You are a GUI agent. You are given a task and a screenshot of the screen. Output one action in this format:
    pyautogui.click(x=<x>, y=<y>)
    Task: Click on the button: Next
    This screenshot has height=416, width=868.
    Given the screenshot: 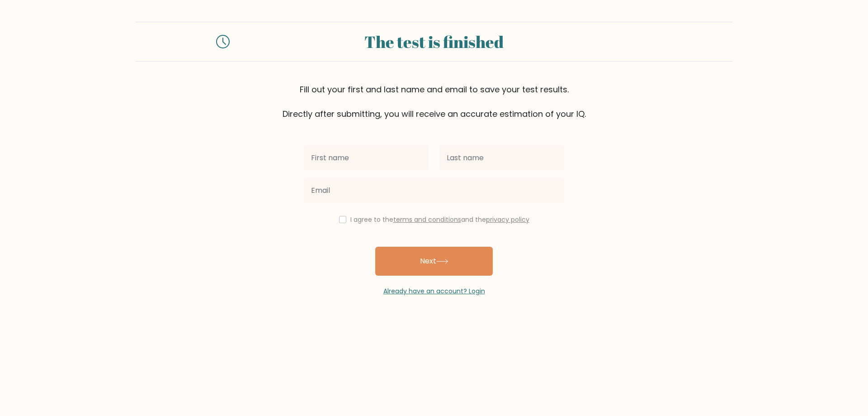 What is the action you would take?
    pyautogui.click(x=434, y=261)
    